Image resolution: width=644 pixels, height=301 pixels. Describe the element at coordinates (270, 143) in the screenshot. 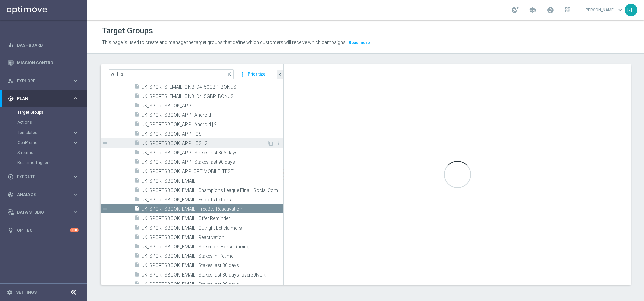

I see `i: Duplicate Target group` at that location.